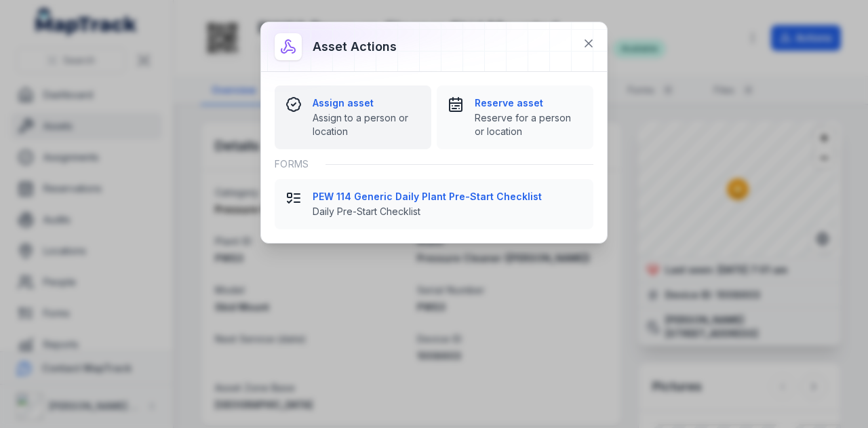  I want to click on div: Forms, so click(434, 164).